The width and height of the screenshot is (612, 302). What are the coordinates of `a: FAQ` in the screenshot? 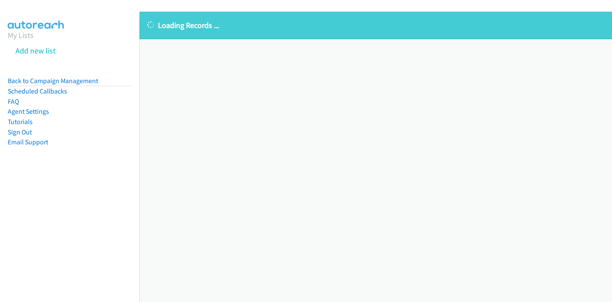 It's located at (13, 101).